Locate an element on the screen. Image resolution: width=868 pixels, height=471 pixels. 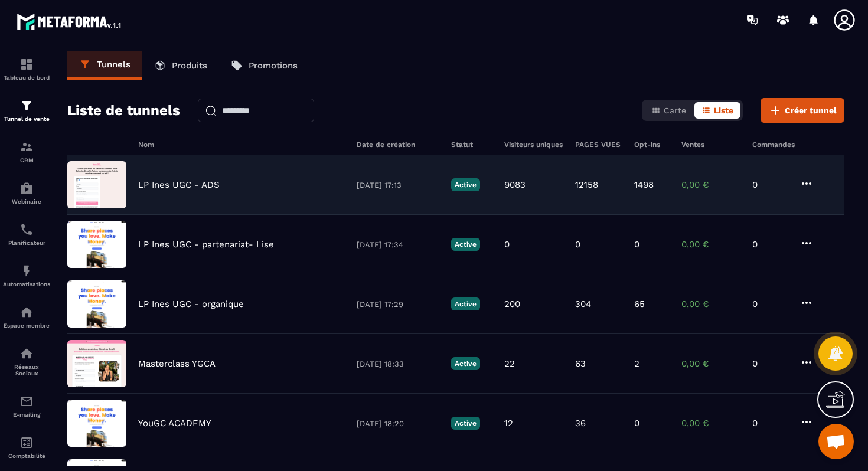
p: 36 is located at coordinates (580, 423).